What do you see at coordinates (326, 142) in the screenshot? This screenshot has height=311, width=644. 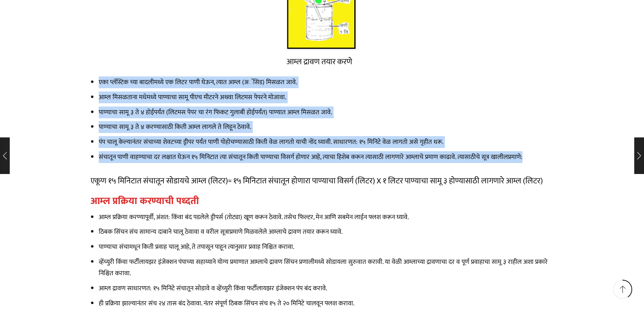 I see `li: पंप चालू केल्यानंतर संचाच्या शेवटच्या ड्रीपर पर्यंत पाणी पोहोचण्यासाठी किती वेळ लागतो याची नोंद घ...` at bounding box center [326, 142].